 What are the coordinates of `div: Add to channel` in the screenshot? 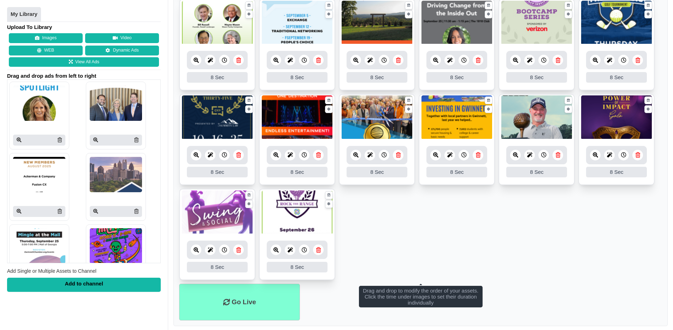 It's located at (84, 285).